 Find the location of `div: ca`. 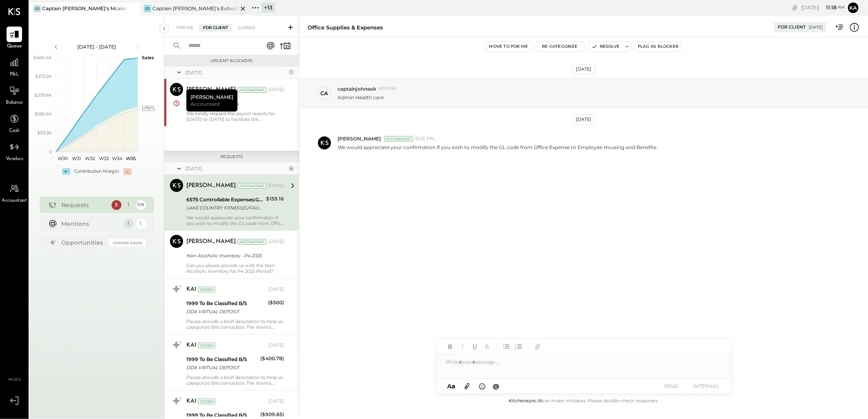

div: ca is located at coordinates (325, 93).